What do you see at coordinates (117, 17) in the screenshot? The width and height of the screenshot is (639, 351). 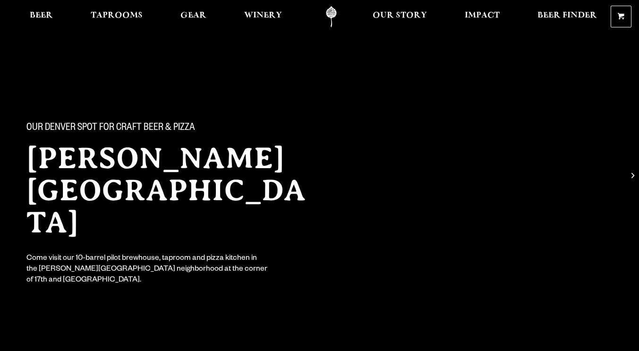 I see `a: Taprooms` at bounding box center [117, 17].